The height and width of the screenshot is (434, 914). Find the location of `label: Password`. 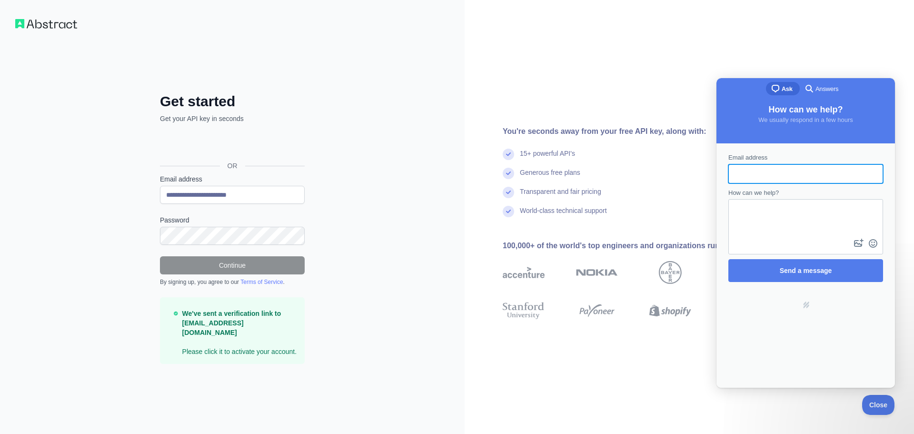

label: Password is located at coordinates (232, 220).